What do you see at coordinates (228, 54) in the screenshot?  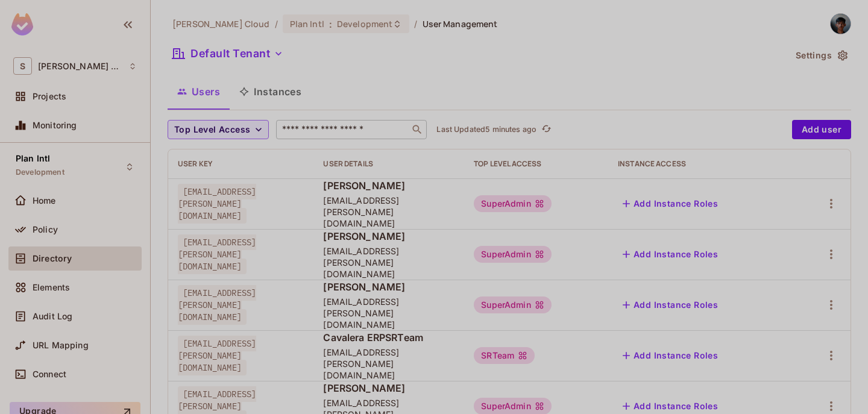 I see `button: Default Tenant` at bounding box center [228, 54].